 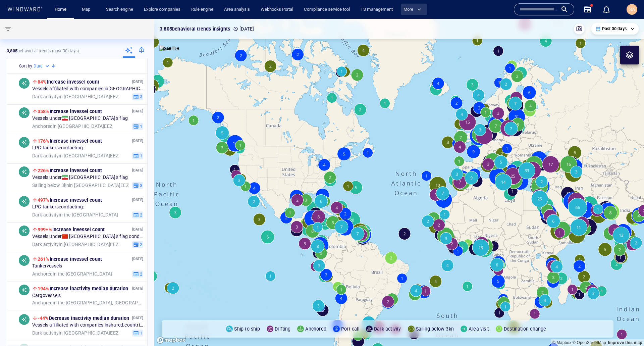 What do you see at coordinates (43, 170) in the screenshot?
I see `span: 226%` at bounding box center [43, 170].